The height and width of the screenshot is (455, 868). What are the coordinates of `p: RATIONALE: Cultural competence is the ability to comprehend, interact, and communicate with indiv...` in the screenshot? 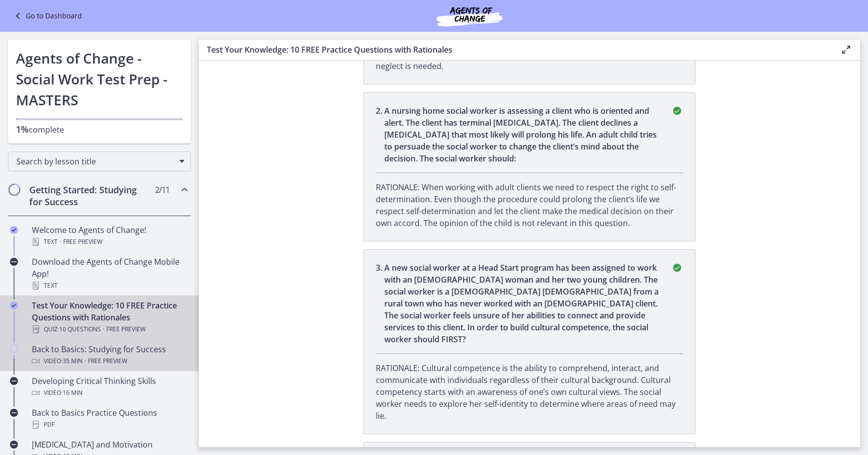 It's located at (530, 392).